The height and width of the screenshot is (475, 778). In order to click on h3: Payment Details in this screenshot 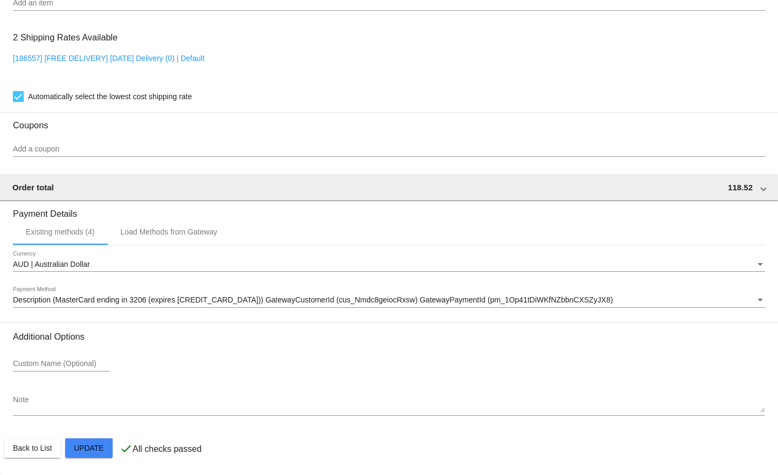, I will do `click(389, 210)`.